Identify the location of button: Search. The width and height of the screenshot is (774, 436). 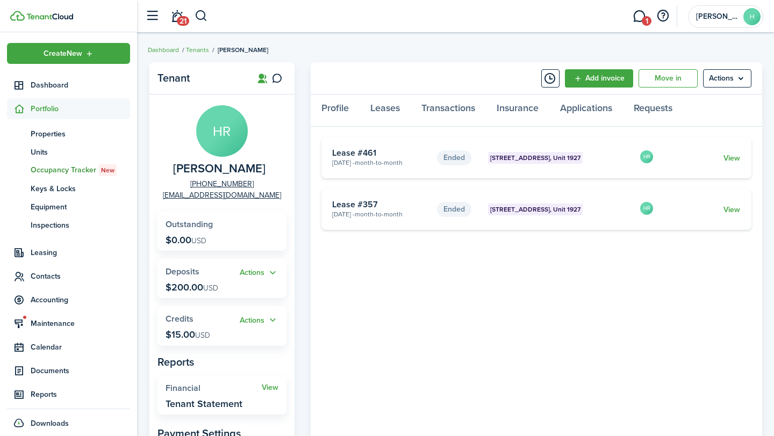
(201, 16).